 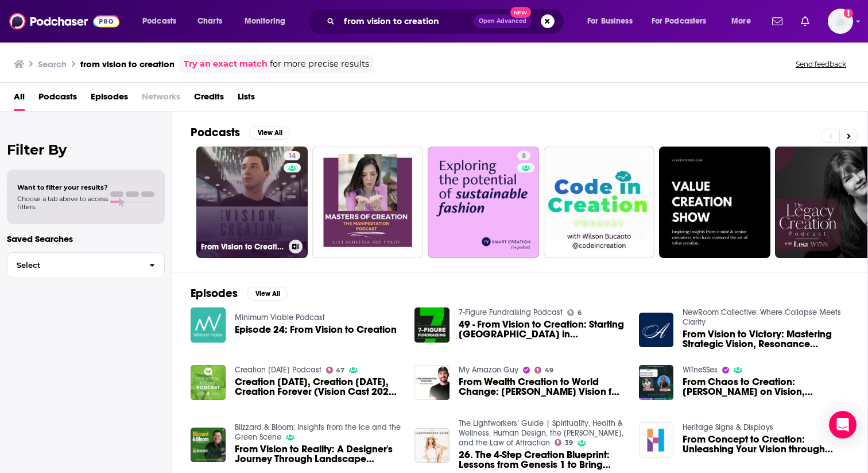 I want to click on button: Send feedback, so click(x=821, y=64).